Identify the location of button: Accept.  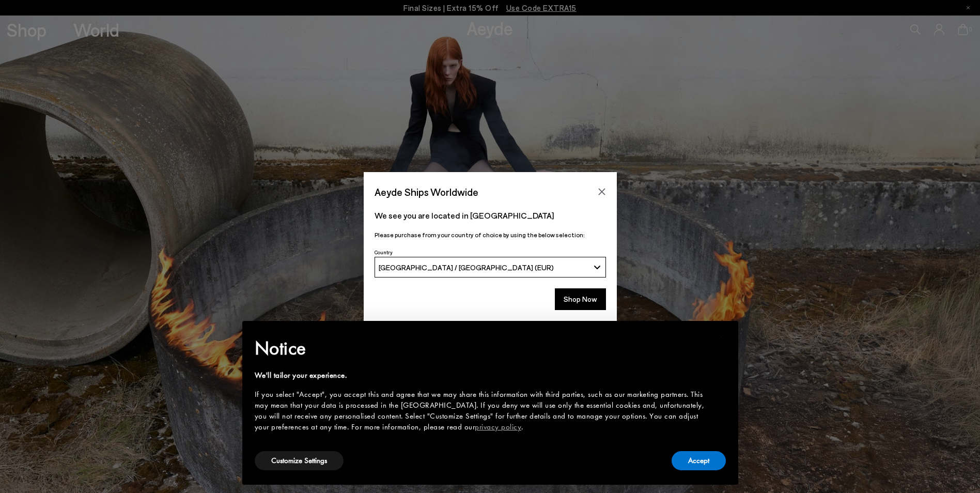
(699, 460).